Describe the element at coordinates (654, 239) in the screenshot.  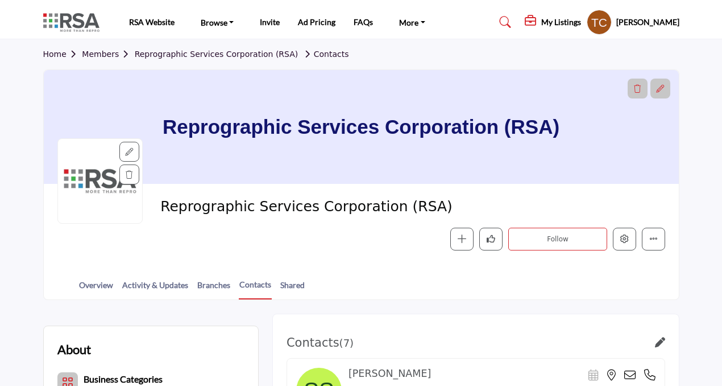
I see `button: More details` at that location.